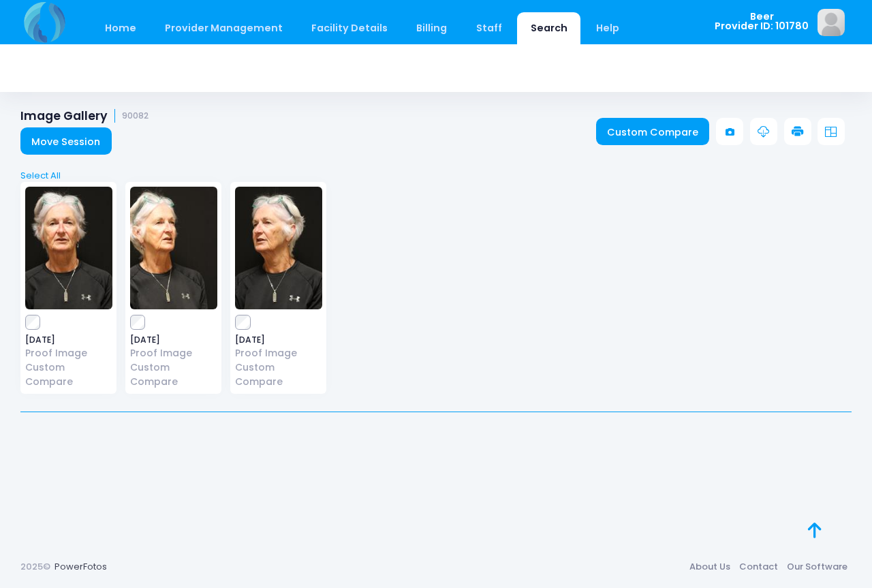 This screenshot has height=588, width=872. I want to click on a: Help, so click(608, 28).